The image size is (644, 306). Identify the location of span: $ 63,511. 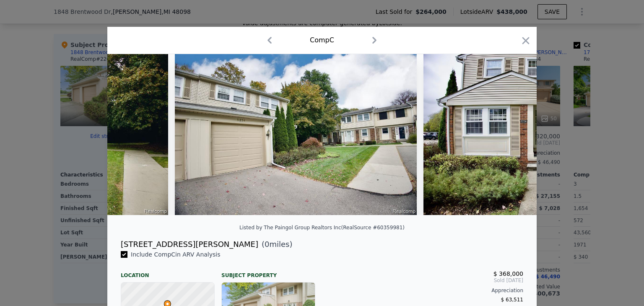
(512, 300).